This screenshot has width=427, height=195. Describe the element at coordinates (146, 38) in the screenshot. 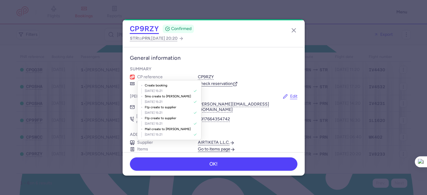

I see `span: PRN` at that location.